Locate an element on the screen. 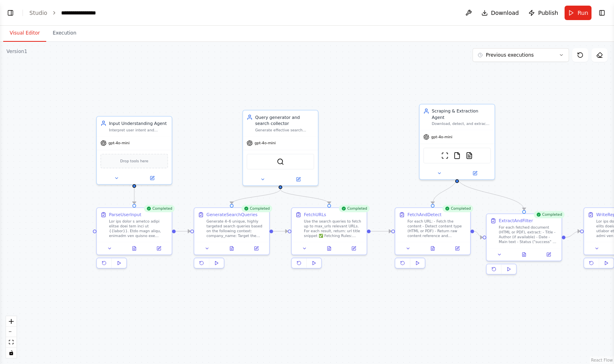  div: ParseUserInput is located at coordinates (125, 215).